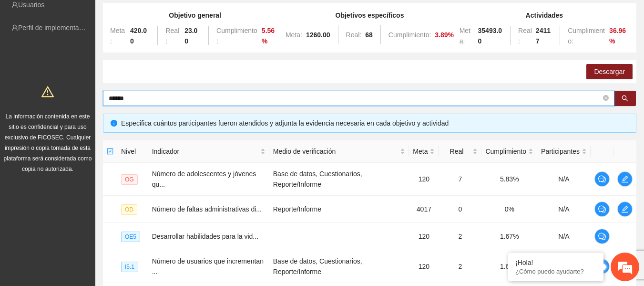  I want to click on textarea: Escriba su mensaje y pulse “Intro”, so click(93, 204).